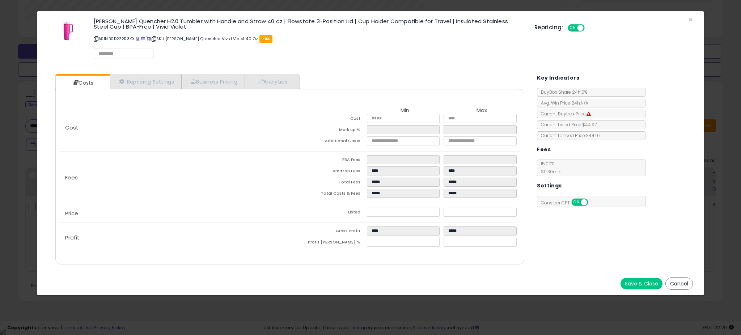 The height and width of the screenshot is (335, 741). What do you see at coordinates (549, 171) in the screenshot?
I see `span: $0.30 min` at bounding box center [549, 171].